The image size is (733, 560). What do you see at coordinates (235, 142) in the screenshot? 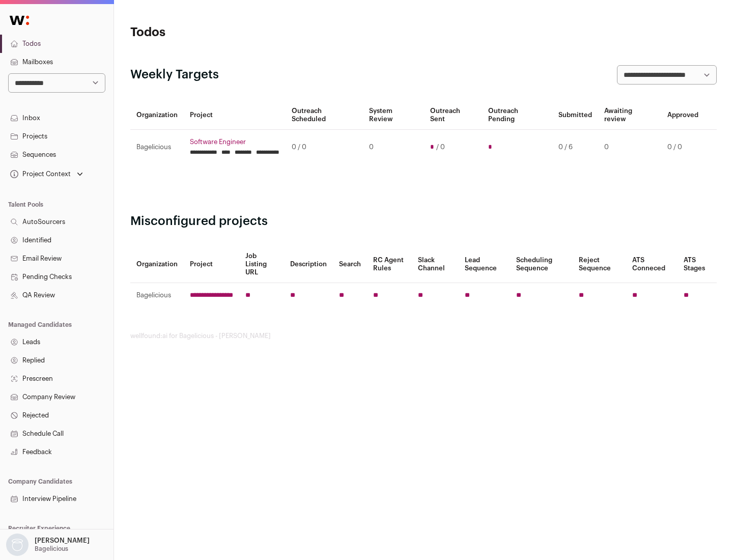
I see `a: Software Engineer` at bounding box center [235, 142].